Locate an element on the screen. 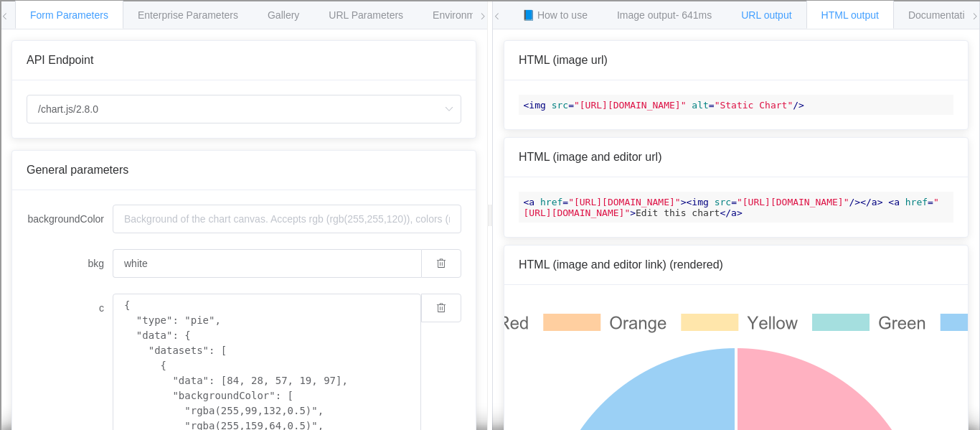 This screenshot has width=980, height=430. span: URL Parameters is located at coordinates (366, 15).